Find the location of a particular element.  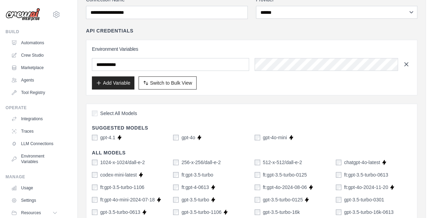

input: ft:gpt-4o-2024-08-06 is located at coordinates (257, 187).